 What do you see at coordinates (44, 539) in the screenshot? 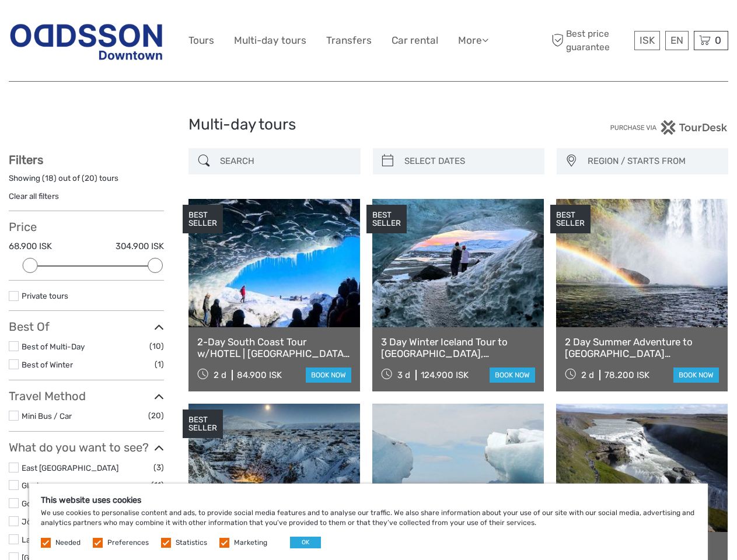
I see `a: Lake Mývatn` at bounding box center [44, 539].